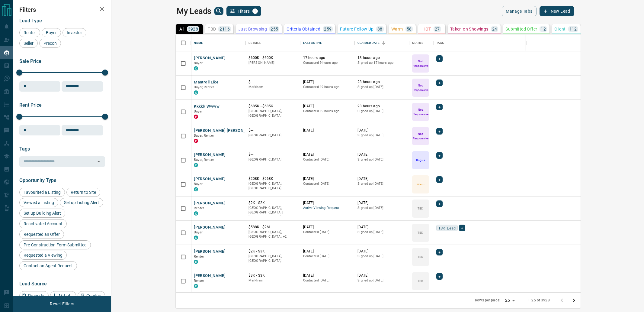  What do you see at coordinates (81, 202) in the screenshot?
I see `span: Set up Listing Alert` at bounding box center [81, 202].